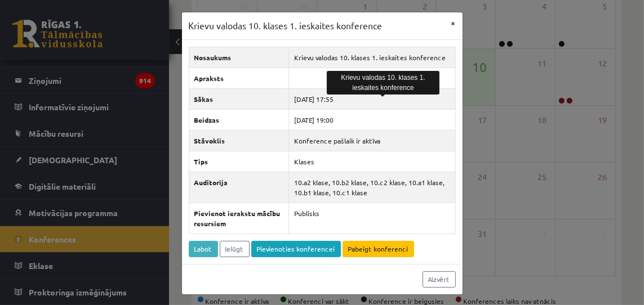 The image size is (644, 305). I want to click on td: Konference pašlaik ir aktīva, so click(372, 140).